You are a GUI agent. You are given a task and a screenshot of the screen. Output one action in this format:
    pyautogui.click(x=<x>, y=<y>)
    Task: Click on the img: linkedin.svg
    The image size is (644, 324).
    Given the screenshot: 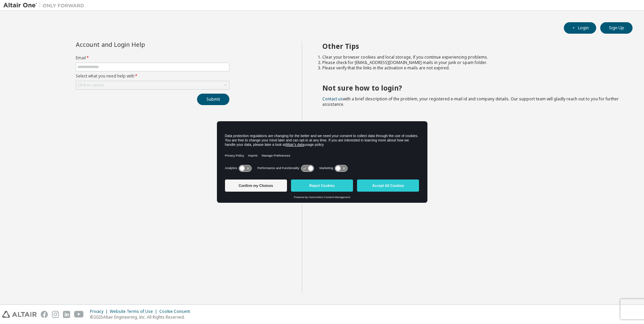 What is the action you would take?
    pyautogui.click(x=66, y=314)
    